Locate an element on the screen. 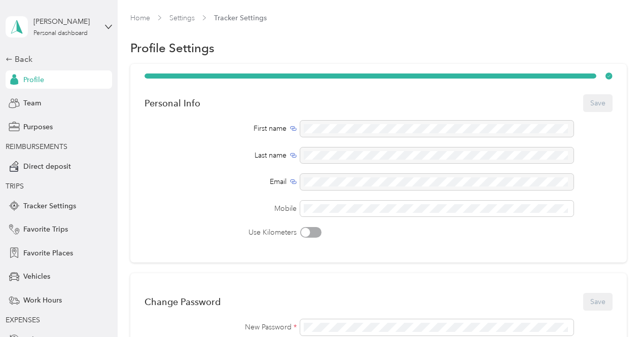  span: Last name is located at coordinates (270, 155).